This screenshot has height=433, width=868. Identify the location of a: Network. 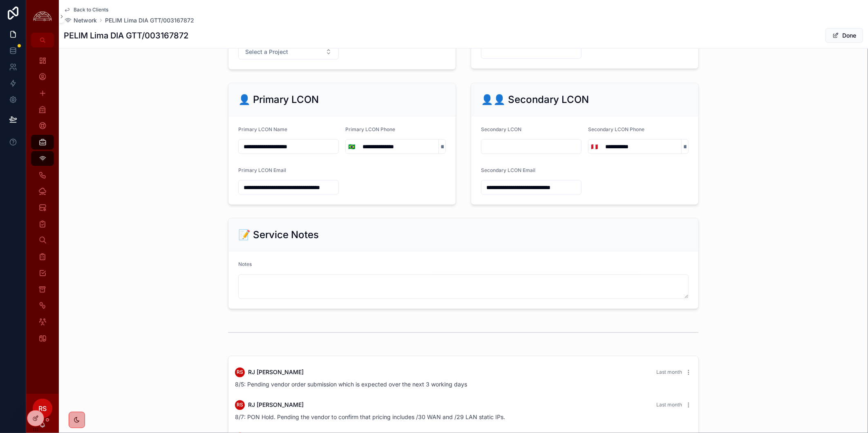
(80, 20).